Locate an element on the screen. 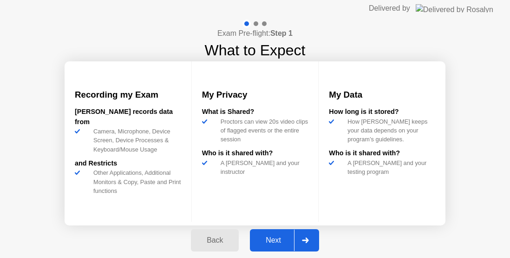 The image size is (510, 258). h4: Exam Pre-flight: is located at coordinates (255, 33).